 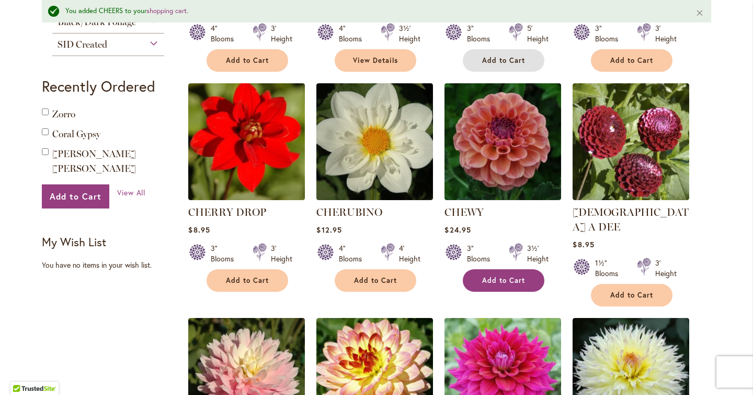 I want to click on span: $24.95, so click(x=458, y=229).